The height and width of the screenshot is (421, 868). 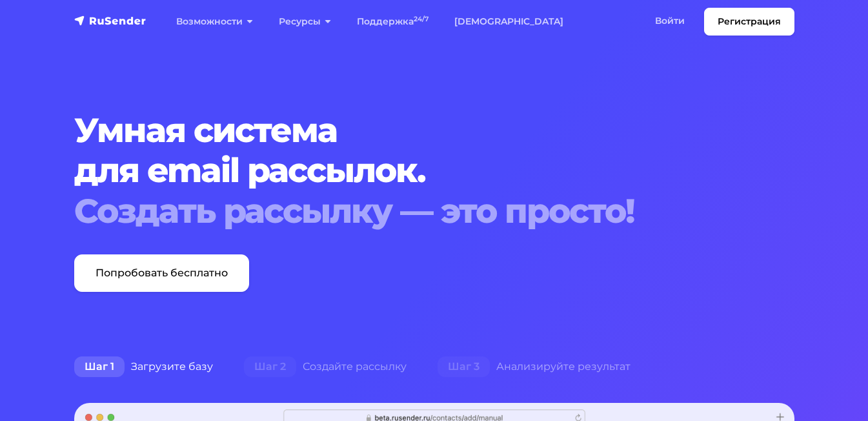 What do you see at coordinates (464, 367) in the screenshot?
I see `span: Шаг 3` at bounding box center [464, 367].